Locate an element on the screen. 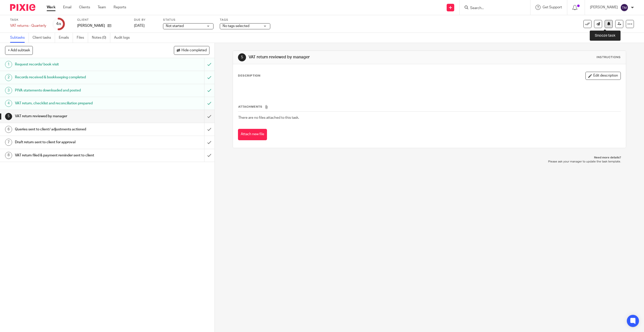 This screenshot has width=644, height=332. div: 8 is located at coordinates (9, 156).